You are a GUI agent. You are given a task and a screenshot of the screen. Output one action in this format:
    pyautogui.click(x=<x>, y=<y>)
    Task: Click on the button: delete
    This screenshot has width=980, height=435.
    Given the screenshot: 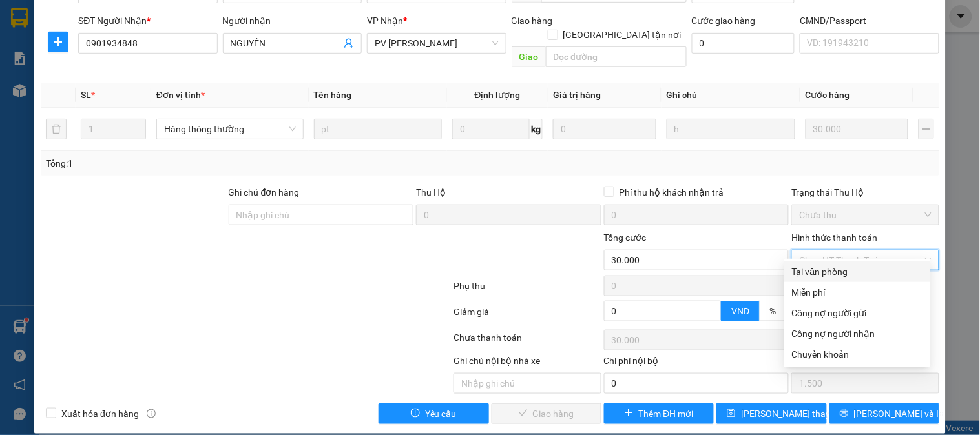 What is the action you would take?
    pyautogui.click(x=56, y=130)
    